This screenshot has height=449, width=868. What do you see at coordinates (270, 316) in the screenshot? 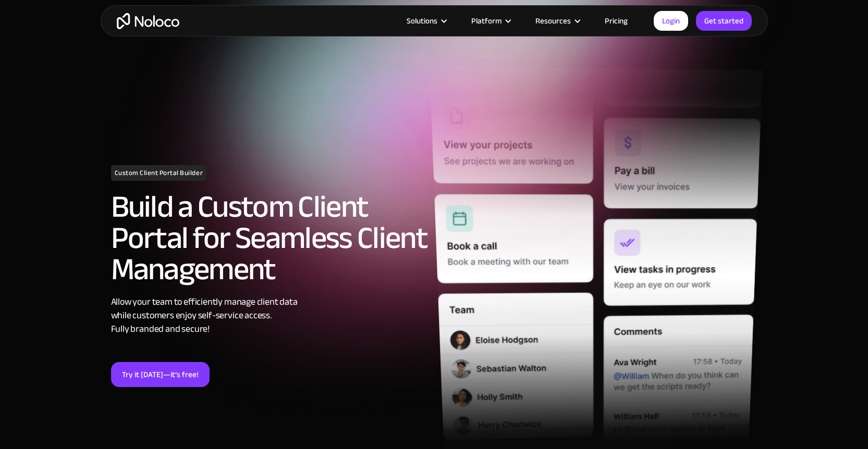
I see `div: Allow your team to efficiently manage client data while customers enjoy self-service access. Full...` at bounding box center [270, 316].